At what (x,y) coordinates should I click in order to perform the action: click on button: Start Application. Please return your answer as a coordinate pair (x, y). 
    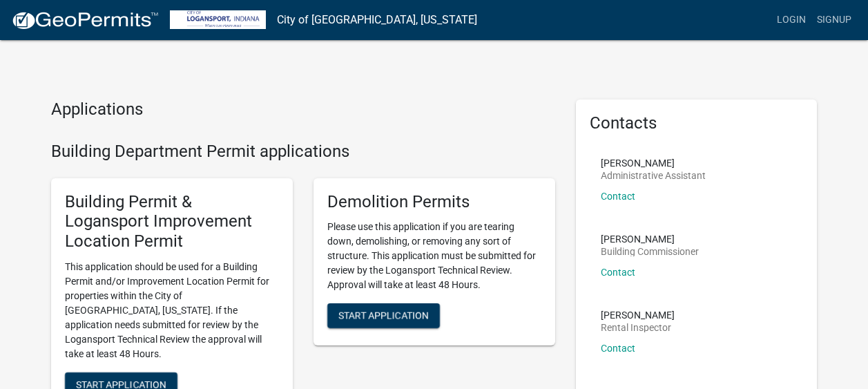
    Looking at the image, I should click on (383, 316).